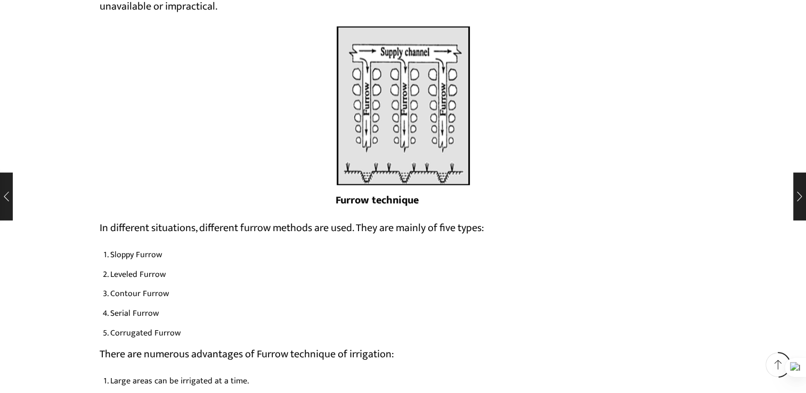 The height and width of the screenshot is (393, 806). I want to click on li: Corrugated Furrow, so click(408, 333).